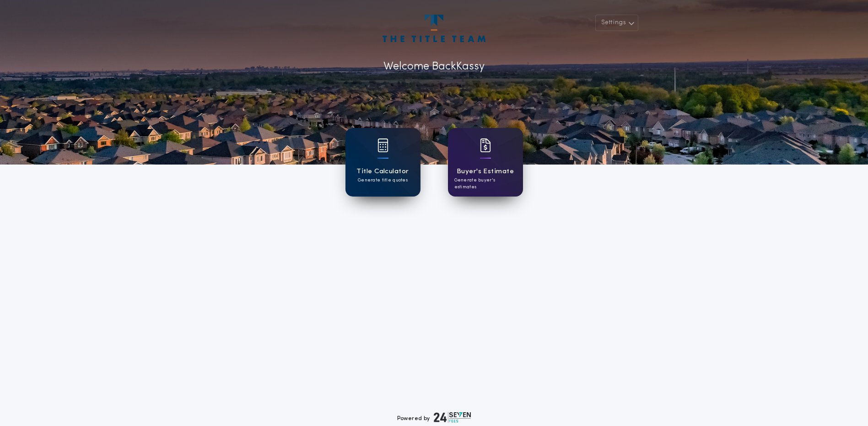  Describe the element at coordinates (617, 23) in the screenshot. I see `button: Settings` at that location.